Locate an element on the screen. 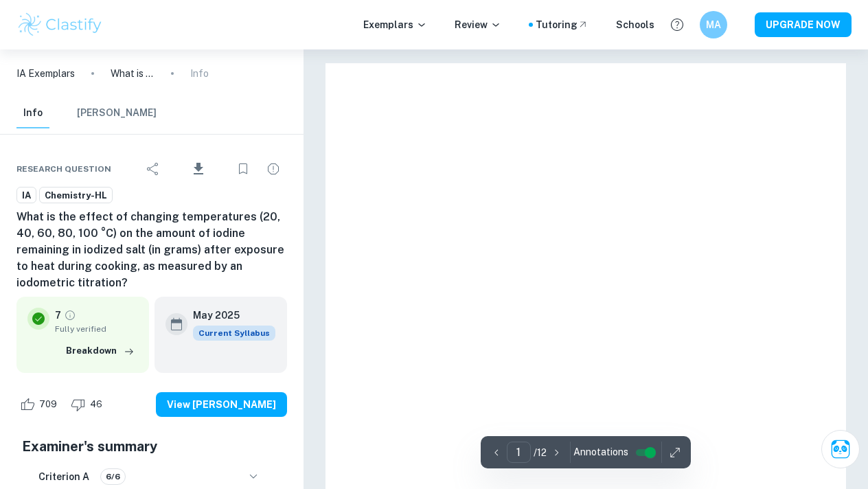 The image size is (868, 489). h6: May 2025 is located at coordinates (228, 315).